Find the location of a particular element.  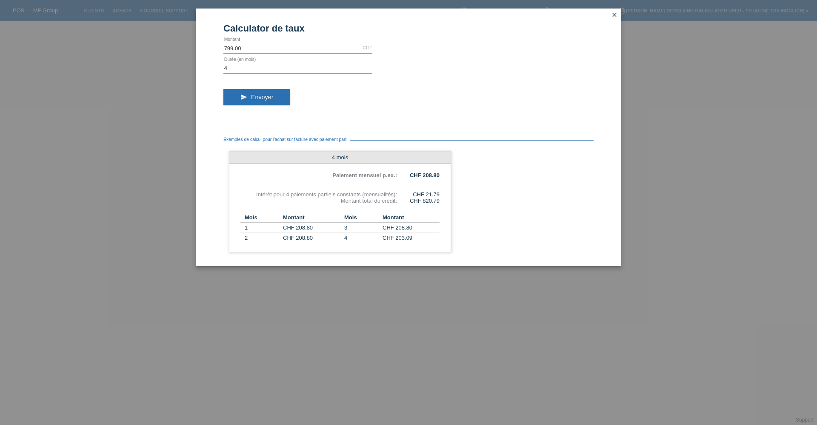

a: close is located at coordinates (614, 15).